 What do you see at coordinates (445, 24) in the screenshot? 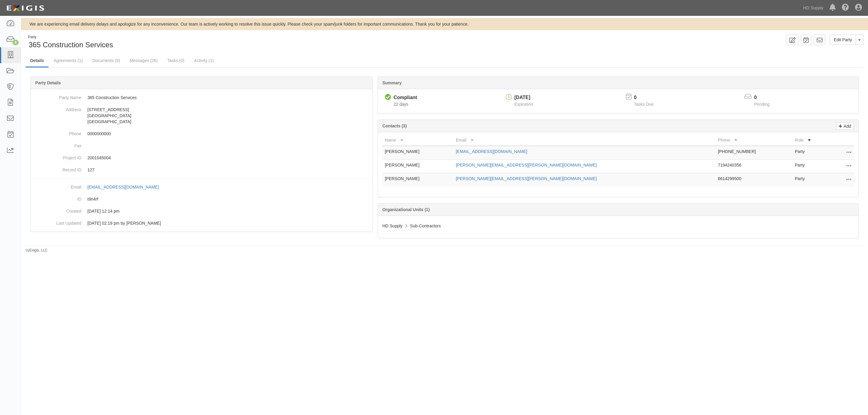
I see `div: We are experiencing email delivery delays and apologize for any inconvenience. Our team is active...` at bounding box center [445, 24].